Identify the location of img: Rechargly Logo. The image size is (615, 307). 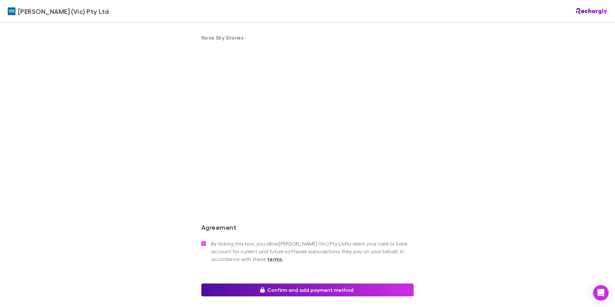
(592, 11).